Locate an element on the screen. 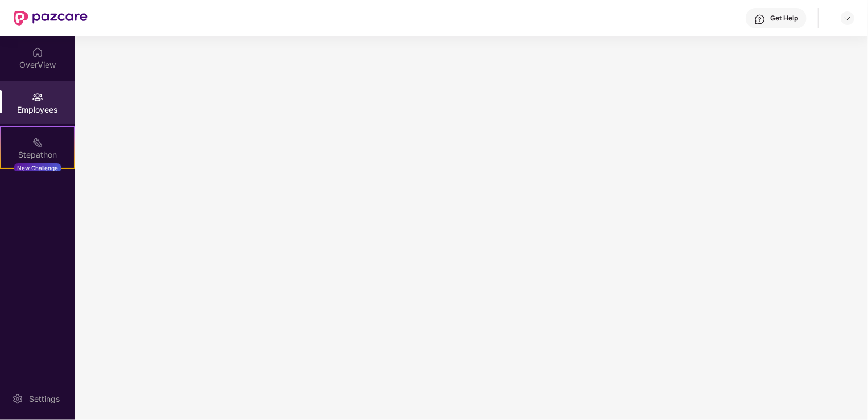 This screenshot has height=420, width=868. img: svg+xml;base64,PHN2ZyBpZD0iU2V0dGluZy0yMHgyMCIgeG1sbnM9Imh0dHA6Ly93d3cudzMub3JnLzIwMDAvc3ZnIiB3aW... is located at coordinates (18, 399).